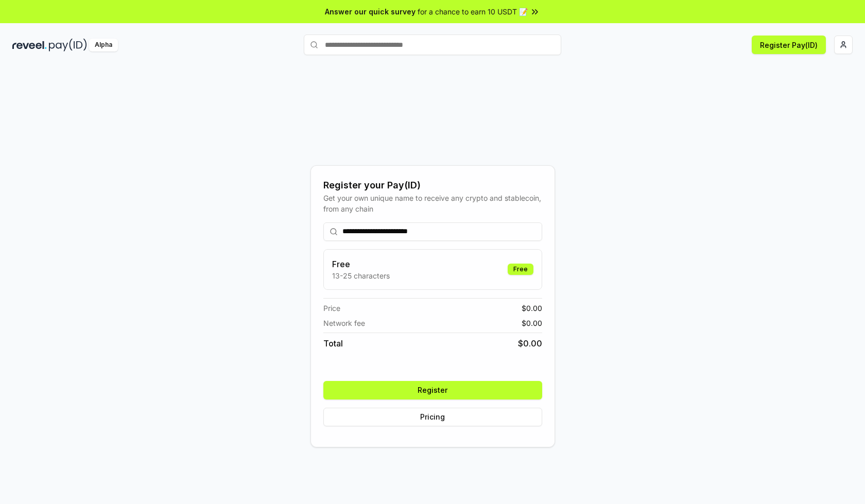  What do you see at coordinates (521, 269) in the screenshot?
I see `div: Free` at bounding box center [521, 269].